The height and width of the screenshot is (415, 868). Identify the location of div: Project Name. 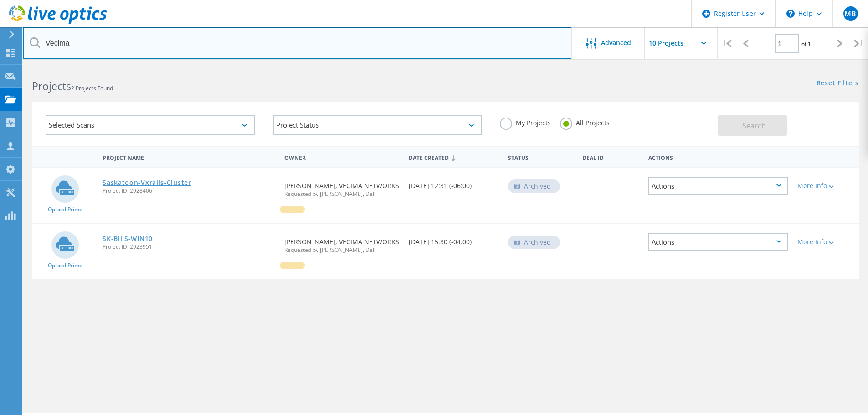
(189, 157).